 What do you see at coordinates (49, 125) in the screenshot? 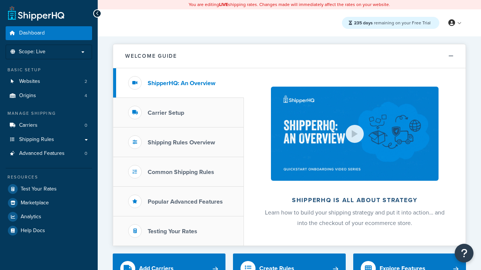
I see `a: Carriers0` at bounding box center [49, 125].